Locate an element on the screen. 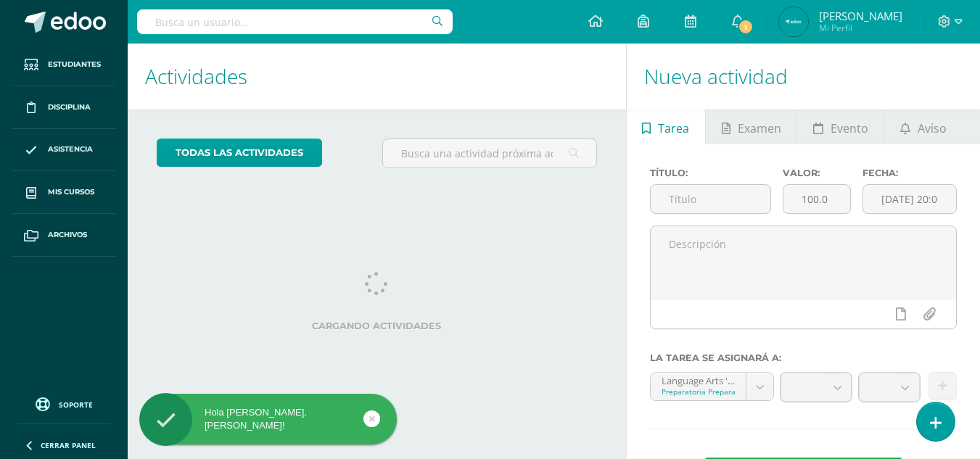 The image size is (980, 459). a: Disciplina is located at coordinates (64, 107).